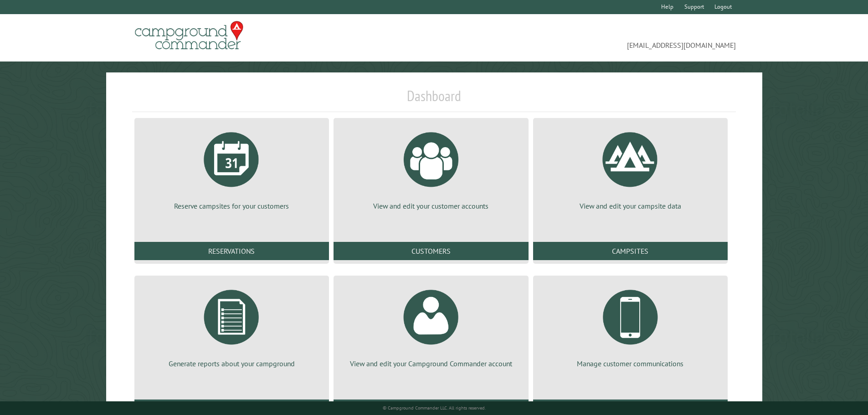 The height and width of the screenshot is (415, 868). I want to click on p: Generate reports about your campground, so click(232, 363).